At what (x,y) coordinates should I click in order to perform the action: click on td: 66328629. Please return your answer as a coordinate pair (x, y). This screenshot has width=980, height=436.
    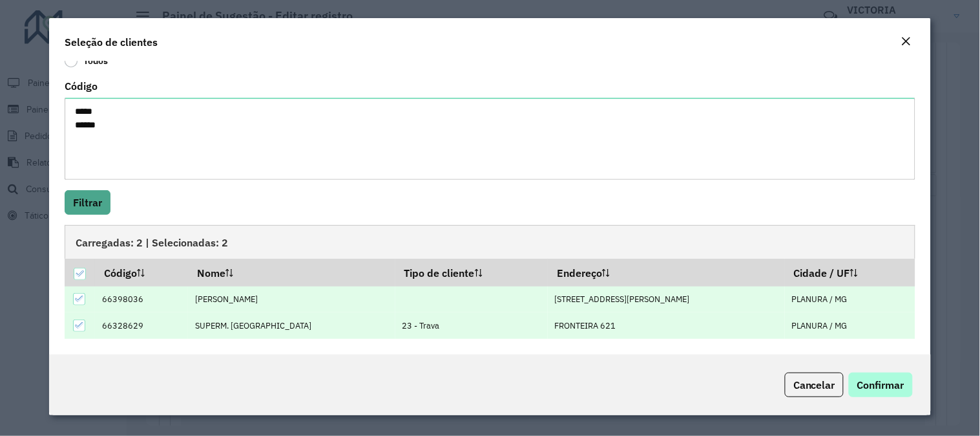
    Looking at the image, I should click on (141, 325).